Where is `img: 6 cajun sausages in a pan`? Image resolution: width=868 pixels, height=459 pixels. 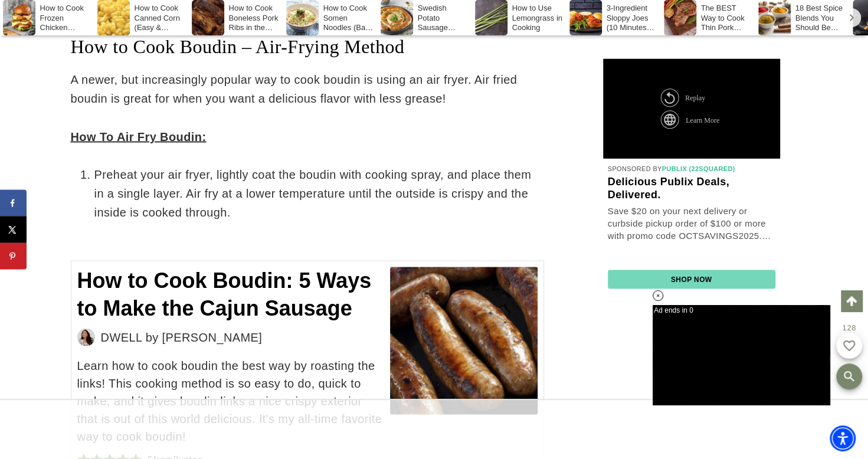 img: 6 cajun sausages in a pan is located at coordinates (464, 341).